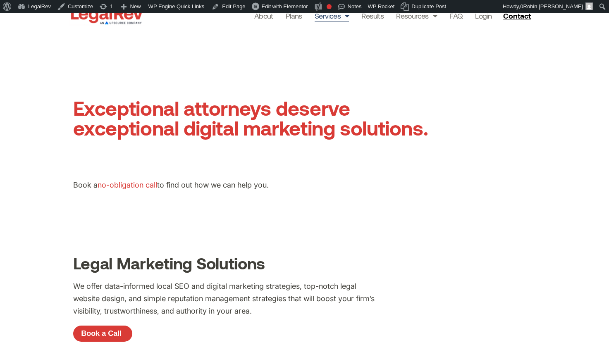  I want to click on a: no-obligation call, so click(127, 185).